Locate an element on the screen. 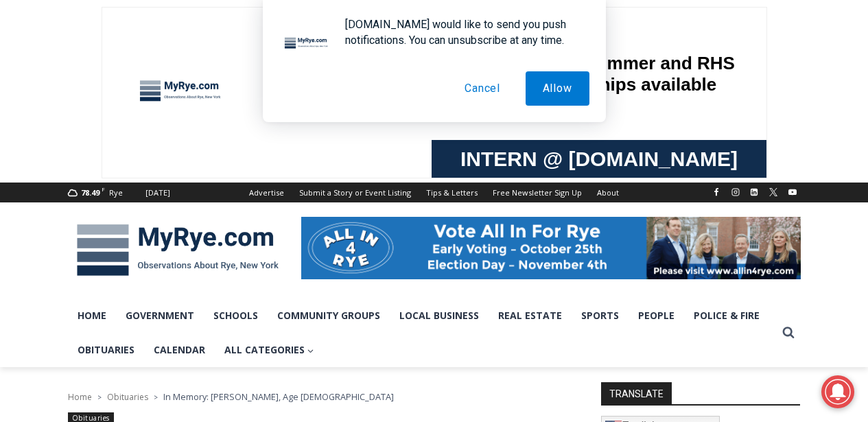 The image size is (868, 422). a: Government is located at coordinates (159, 316).